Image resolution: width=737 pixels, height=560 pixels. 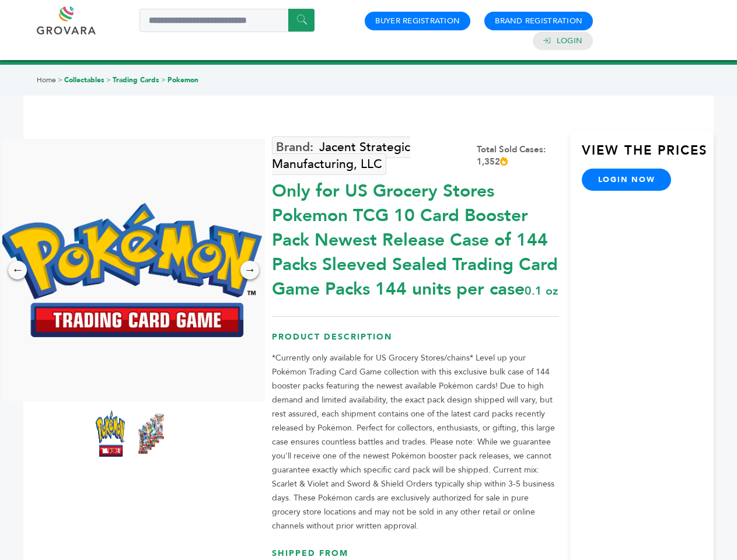 I want to click on p: *Currently only available for US Grocery Stores/chains* Level up your Pokémon Trading Card Game c..., so click(x=415, y=442).